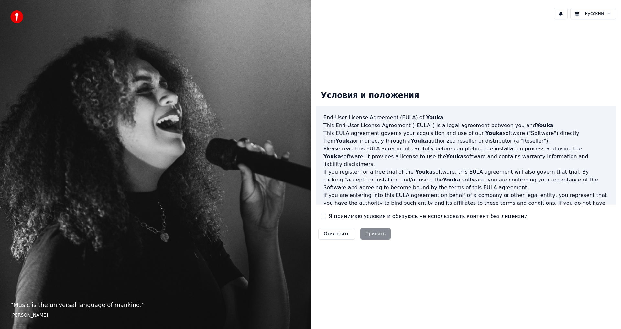 Image resolution: width=621 pixels, height=329 pixels. What do you see at coordinates (466, 137) in the screenshot?
I see `p: This EULA agreement governs your acquisition and use of our software ("Software") directly from o...` at bounding box center [466, 137].